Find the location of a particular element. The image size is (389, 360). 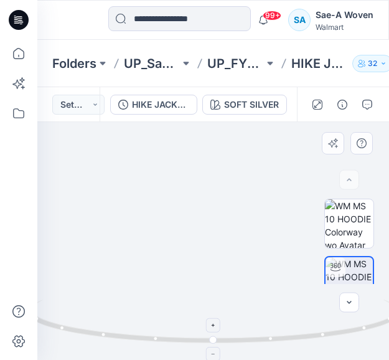

p: Folders is located at coordinates (74, 64).